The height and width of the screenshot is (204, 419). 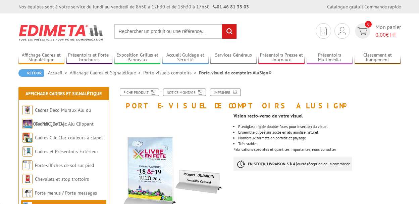 I want to click on input: Rechercher un produit ou une référence..., so click(x=176, y=31).